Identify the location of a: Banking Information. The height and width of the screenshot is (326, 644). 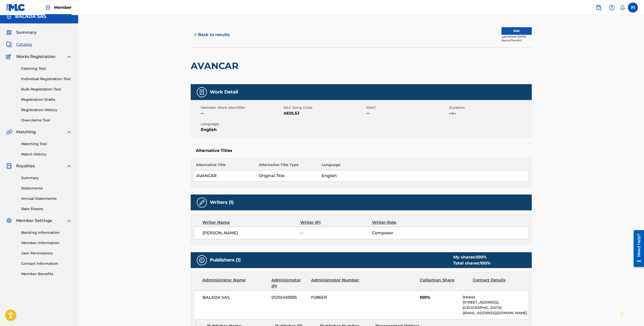
(47, 232).